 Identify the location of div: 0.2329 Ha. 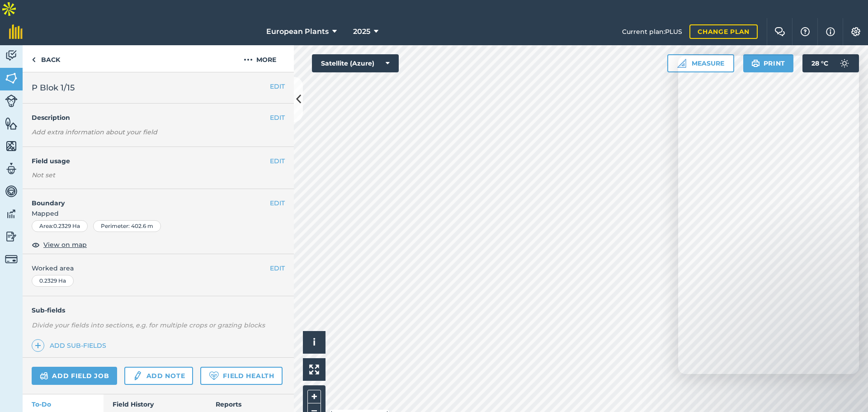
(52, 281).